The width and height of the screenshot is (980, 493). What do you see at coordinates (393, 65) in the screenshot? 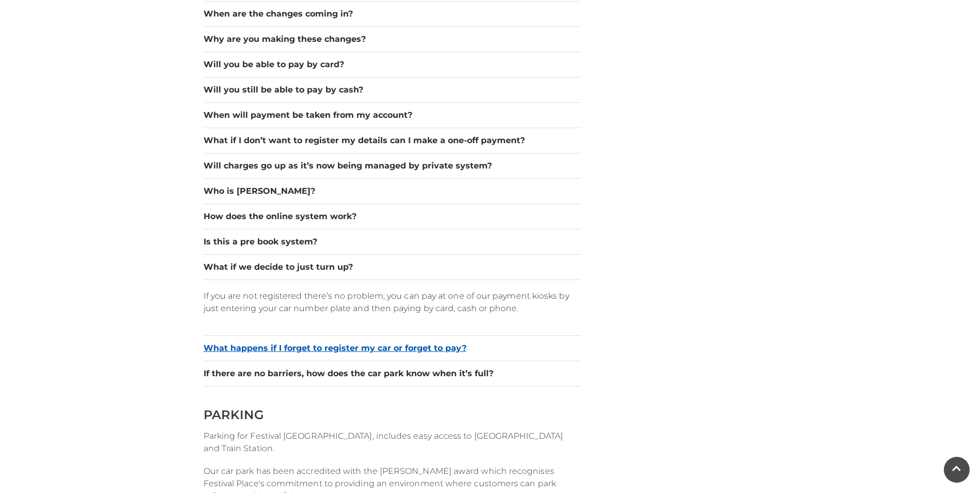
I see `button: Will you be able to pay by card?` at bounding box center [393, 65].